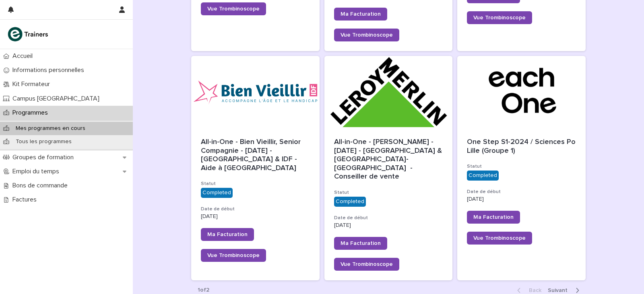  What do you see at coordinates (32, 113) in the screenshot?
I see `p: Programmes` at bounding box center [32, 113].